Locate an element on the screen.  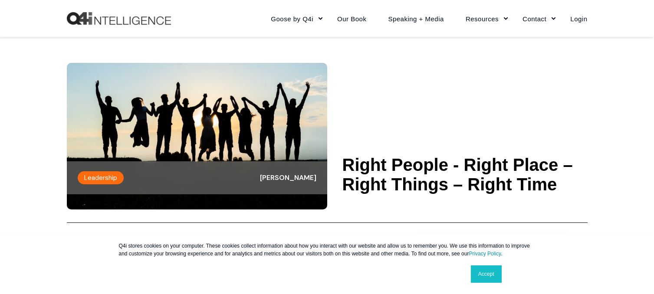
img: Q4intelligence, LLC logo is located at coordinates (119, 19).